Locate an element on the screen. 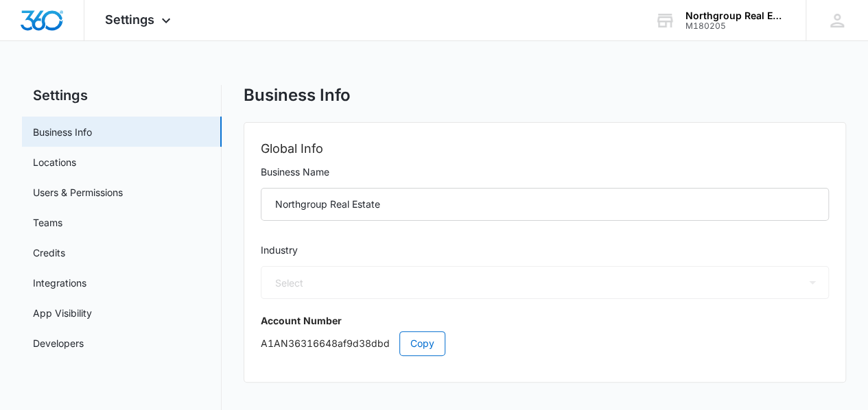  strong: Account Number is located at coordinates (301, 320).